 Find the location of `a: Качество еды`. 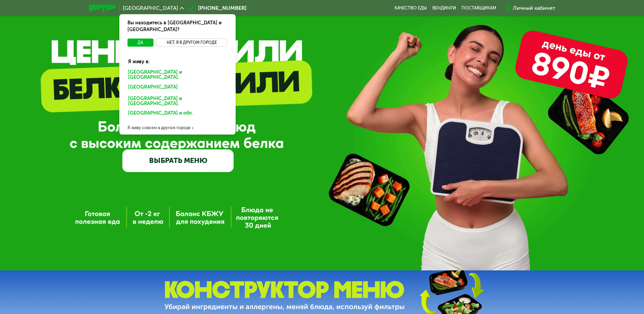

a: Качество еды is located at coordinates (411, 8).